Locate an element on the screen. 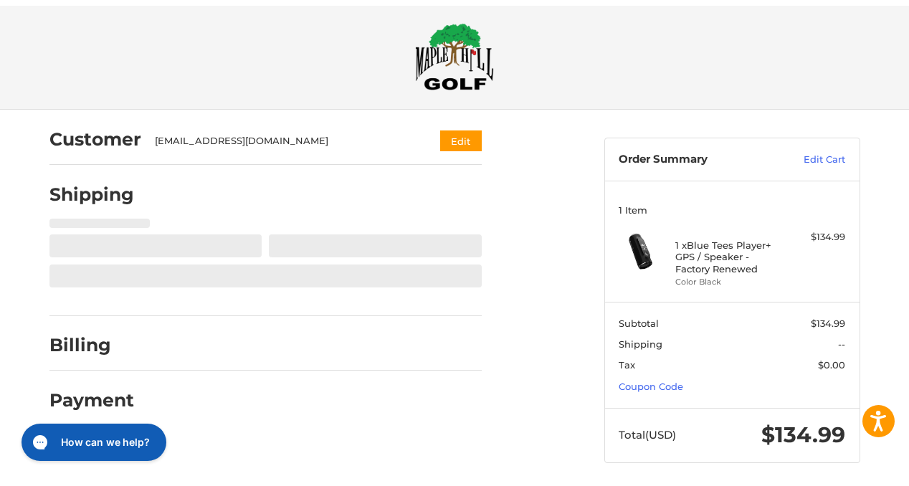 The height and width of the screenshot is (486, 909). h3: 1 Item is located at coordinates (732, 204).